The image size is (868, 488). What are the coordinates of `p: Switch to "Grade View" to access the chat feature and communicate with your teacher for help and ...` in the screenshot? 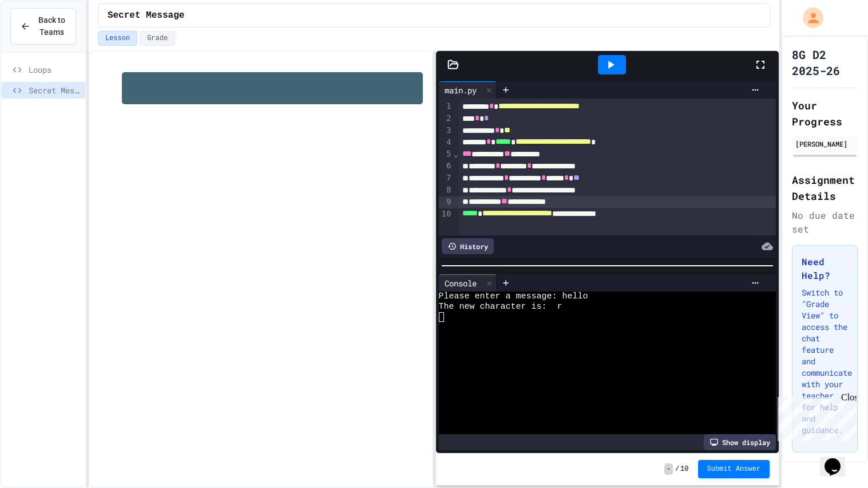 It's located at (825, 361).